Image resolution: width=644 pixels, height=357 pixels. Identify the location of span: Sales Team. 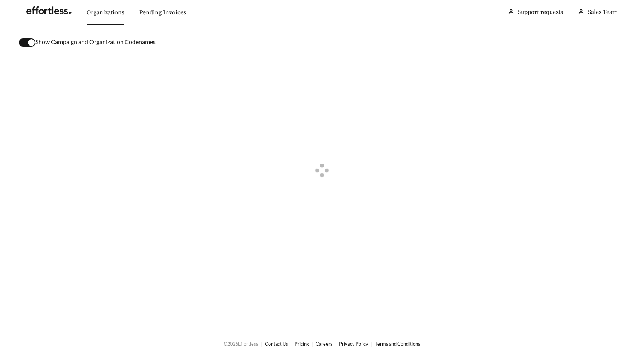
(603, 12).